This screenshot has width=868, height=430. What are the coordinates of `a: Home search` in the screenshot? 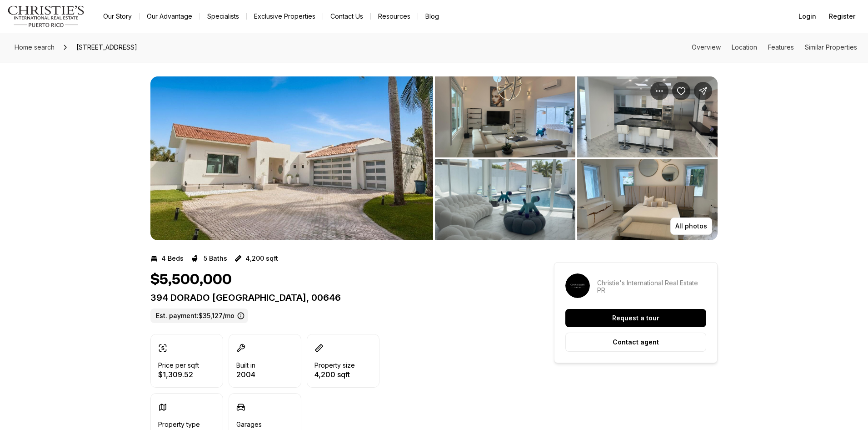 It's located at (35, 48).